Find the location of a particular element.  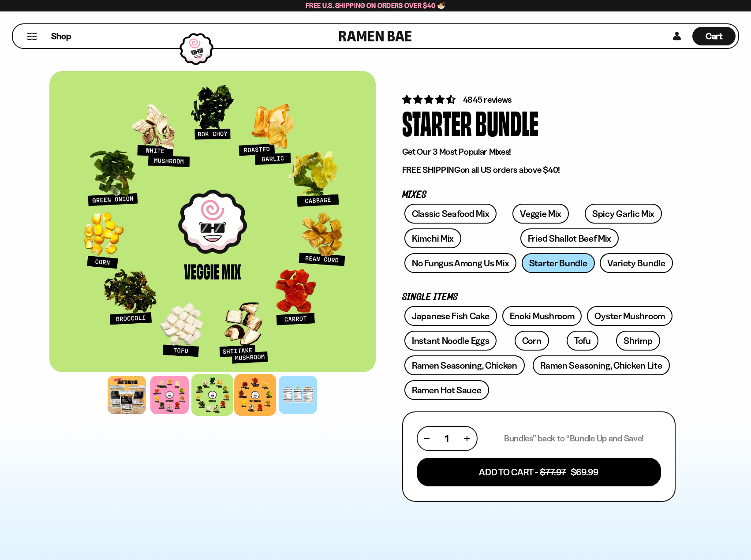

a: Variety Bundle is located at coordinates (636, 262).